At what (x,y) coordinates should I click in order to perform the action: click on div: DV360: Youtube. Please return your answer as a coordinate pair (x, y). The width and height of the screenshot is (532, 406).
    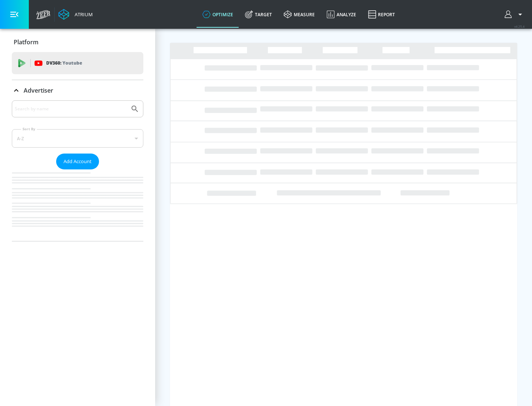
    Looking at the image, I should click on (77, 63).